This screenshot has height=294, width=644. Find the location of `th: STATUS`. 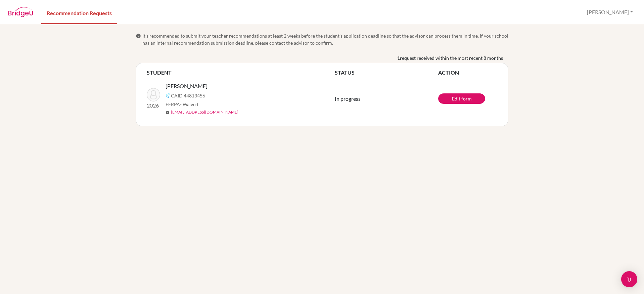

th: STATUS is located at coordinates (387, 73).